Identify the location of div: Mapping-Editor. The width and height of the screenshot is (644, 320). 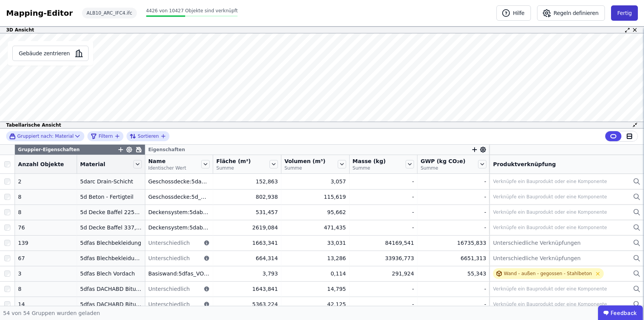
(39, 13).